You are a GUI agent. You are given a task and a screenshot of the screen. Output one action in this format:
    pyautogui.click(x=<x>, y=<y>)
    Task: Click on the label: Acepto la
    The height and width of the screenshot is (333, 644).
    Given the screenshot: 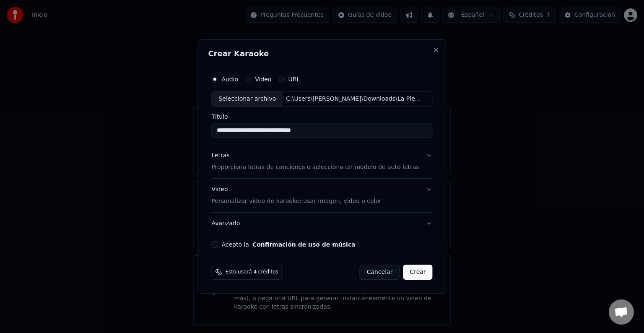 What is the action you would take?
    pyautogui.click(x=288, y=245)
    